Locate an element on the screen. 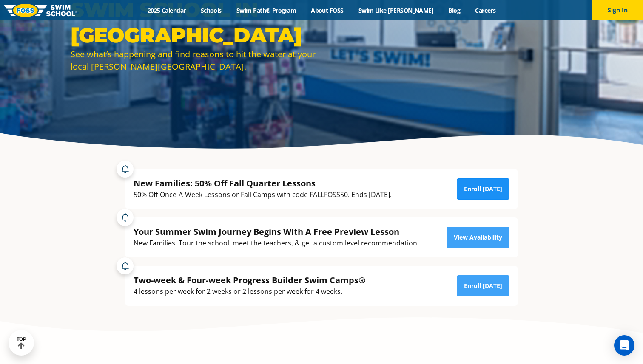 This screenshot has height=364, width=643. a: Swim Path® Program is located at coordinates (266, 10).